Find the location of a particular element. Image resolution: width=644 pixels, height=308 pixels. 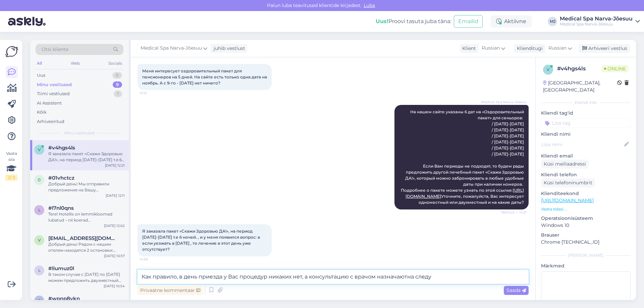

a: Medical Spa Narva-JõesuuMedical Spa Narva-Jõesuu is located at coordinates (600, 21).